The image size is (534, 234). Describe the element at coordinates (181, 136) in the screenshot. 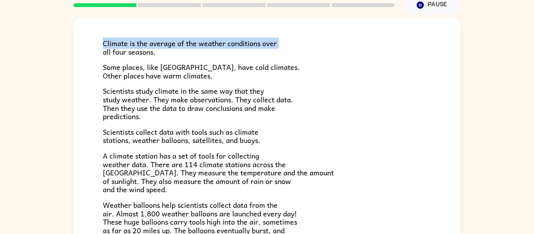

I see `span: Scientists collect data with tools such as climate stations, weather balloons, satellites, and bu...` at that location.